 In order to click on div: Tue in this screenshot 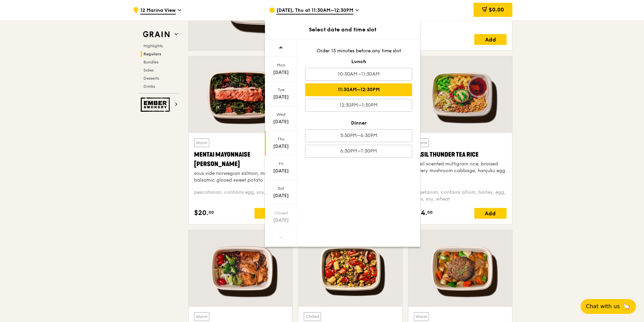, I will do `click(281, 90)`.